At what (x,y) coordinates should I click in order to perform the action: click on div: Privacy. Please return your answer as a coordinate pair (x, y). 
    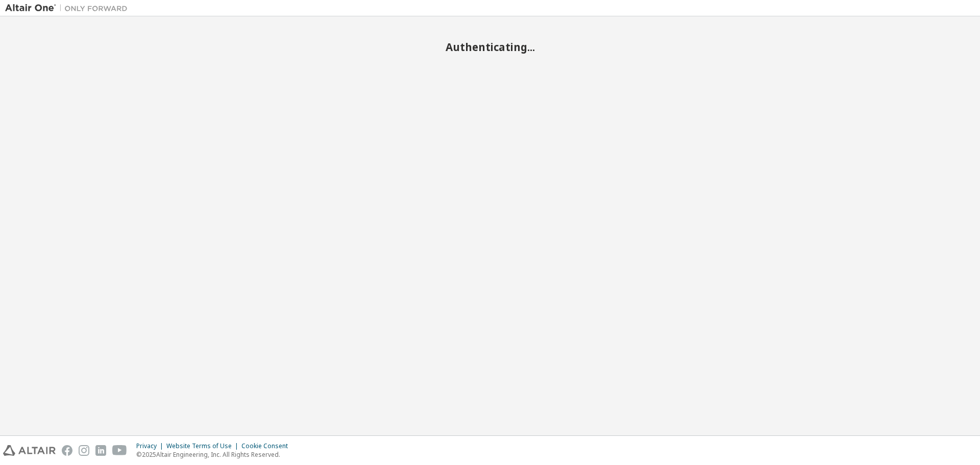
    Looking at the image, I should click on (151, 446).